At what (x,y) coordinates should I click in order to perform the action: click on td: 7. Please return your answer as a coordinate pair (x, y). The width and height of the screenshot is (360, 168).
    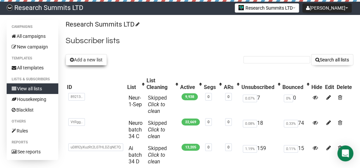
    Looking at the image, I should click on (260, 105).